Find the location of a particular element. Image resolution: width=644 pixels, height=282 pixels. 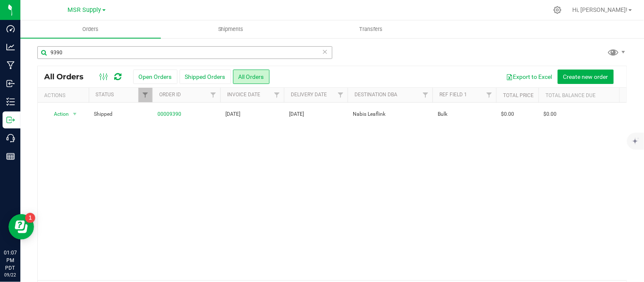

a: Transfers is located at coordinates (371, 29).